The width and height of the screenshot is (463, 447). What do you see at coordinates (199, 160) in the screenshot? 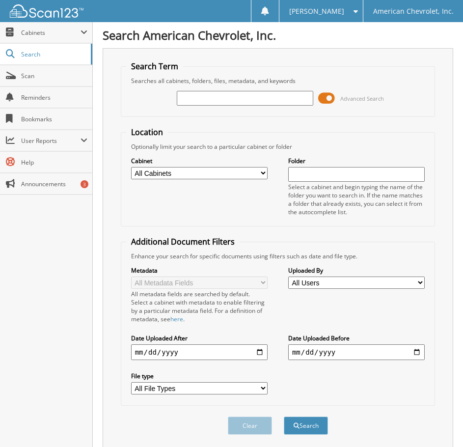
I see `label: Cabinet` at bounding box center [199, 160].